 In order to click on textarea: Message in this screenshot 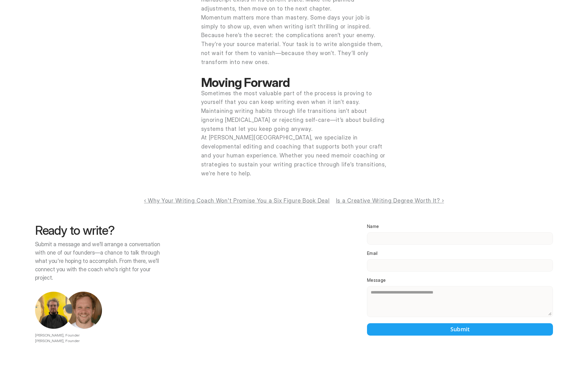, I will do `click(460, 302)`.